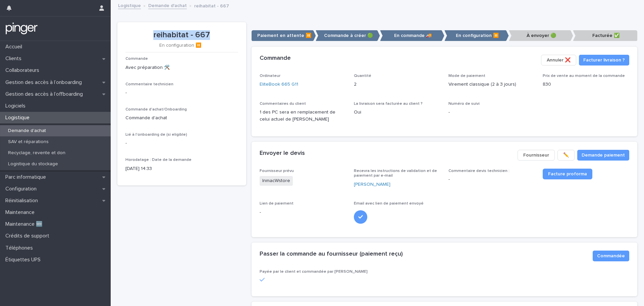 Image resolution: width=644 pixels, height=306 pixels. Describe the element at coordinates (136, 59) in the screenshot. I see `span: Commande` at that location.